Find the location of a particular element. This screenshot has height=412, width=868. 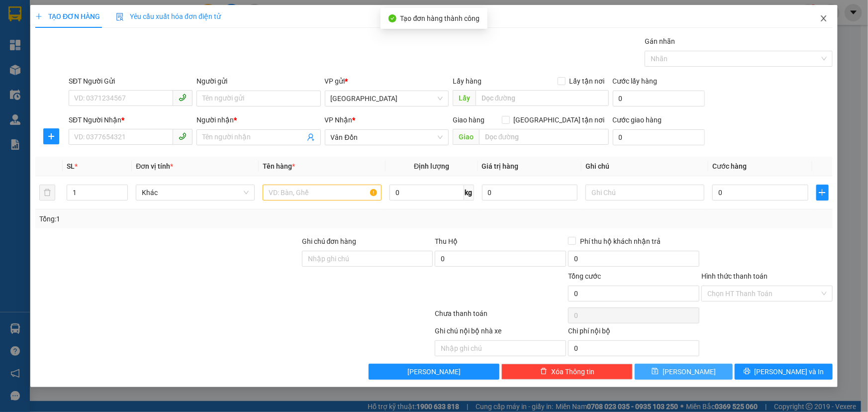

span: user-add is located at coordinates (311, 137).